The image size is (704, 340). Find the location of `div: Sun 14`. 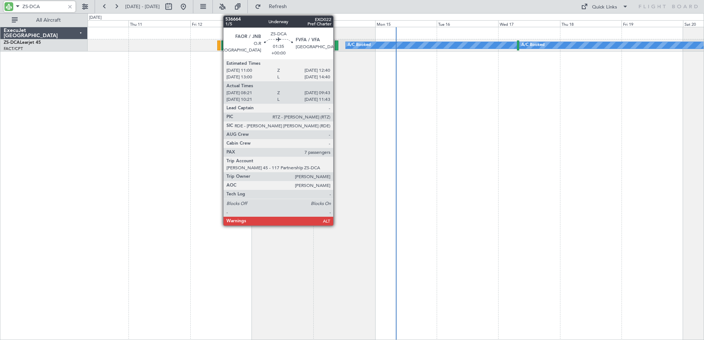

div: Sun 14 is located at coordinates (344, 24).